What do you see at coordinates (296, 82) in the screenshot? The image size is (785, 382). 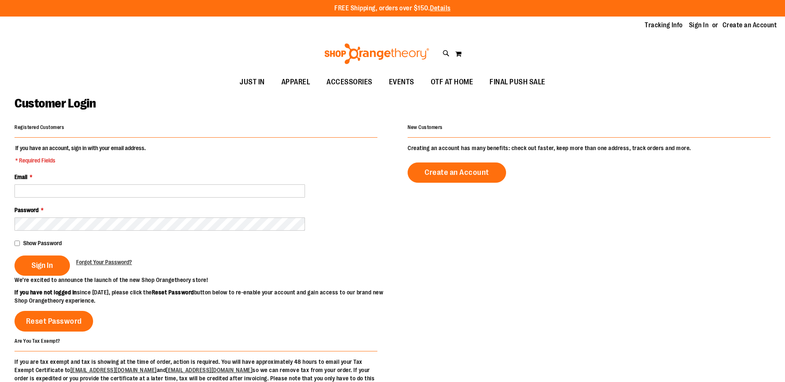 I see `span: APPAREL` at bounding box center [296, 82].